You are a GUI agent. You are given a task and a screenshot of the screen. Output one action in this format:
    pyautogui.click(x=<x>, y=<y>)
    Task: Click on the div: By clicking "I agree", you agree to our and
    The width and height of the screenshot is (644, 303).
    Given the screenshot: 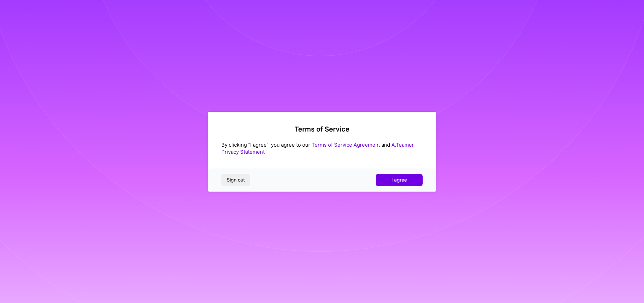 What is the action you would take?
    pyautogui.click(x=322, y=148)
    